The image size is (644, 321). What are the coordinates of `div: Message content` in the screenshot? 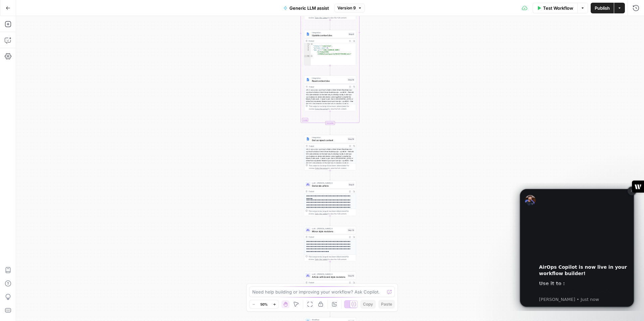 It's located at (74, 61).